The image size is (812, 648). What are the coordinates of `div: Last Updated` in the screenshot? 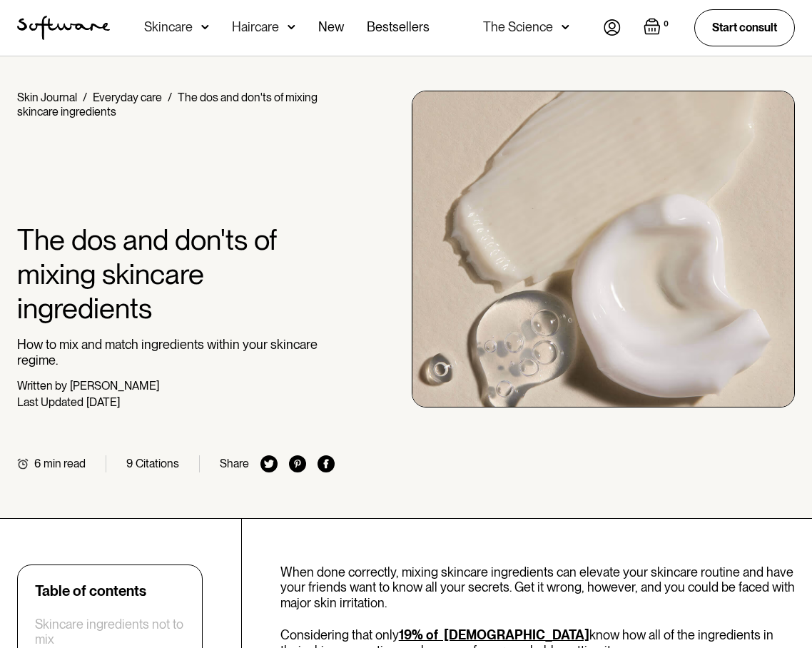 It's located at (50, 402).